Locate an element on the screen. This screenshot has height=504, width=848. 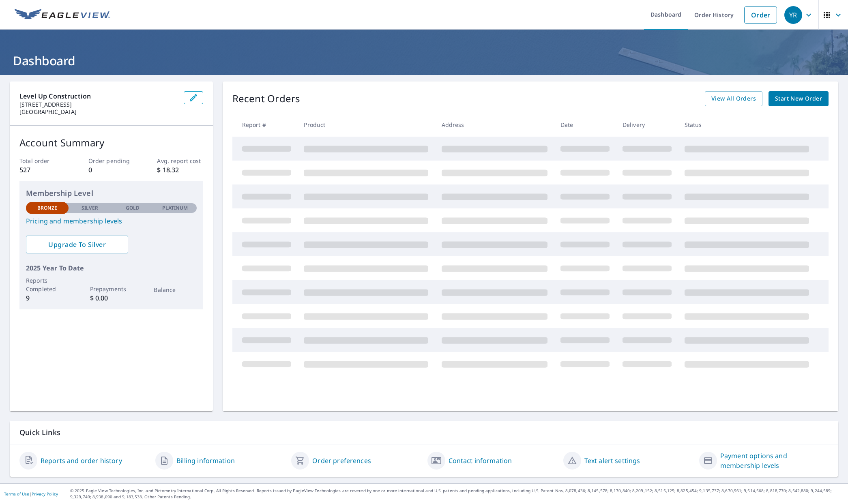
th: Delivery is located at coordinates (647, 125).